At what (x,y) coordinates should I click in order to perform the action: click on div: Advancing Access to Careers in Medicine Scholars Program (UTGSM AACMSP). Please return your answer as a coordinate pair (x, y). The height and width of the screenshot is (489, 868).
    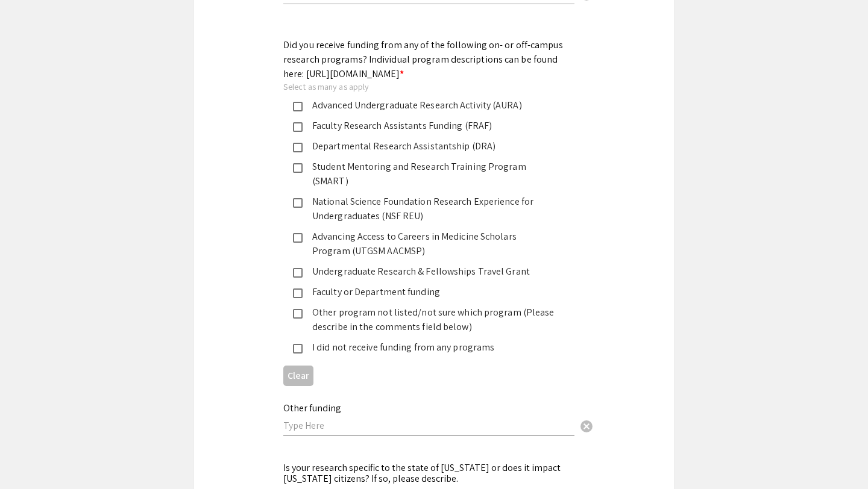
    Looking at the image, I should click on (429, 244).